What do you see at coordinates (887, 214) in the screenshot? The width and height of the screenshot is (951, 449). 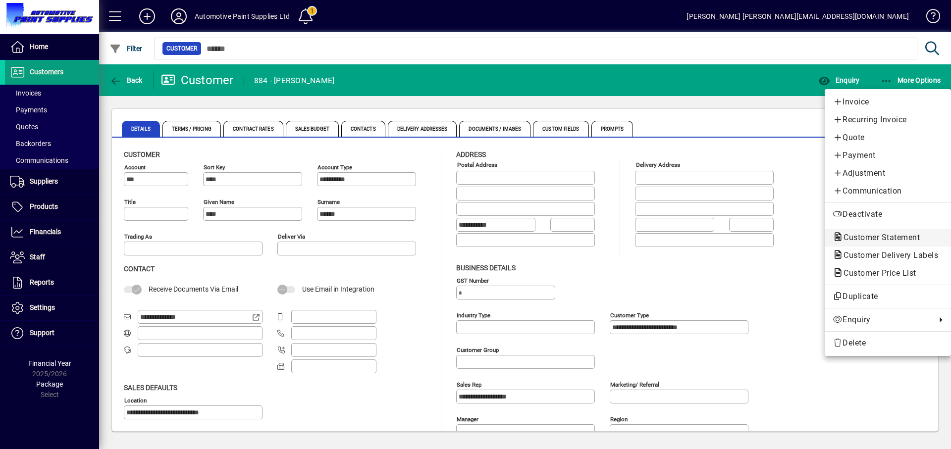 I see `button: Deactivate customer` at bounding box center [887, 214].